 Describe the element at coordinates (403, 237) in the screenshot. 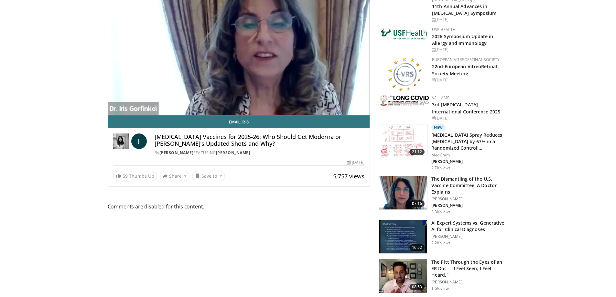

I see `img: 1bf82db2-8afa-4218-83ea-e842702db1c4.150x105_q85_crop-smart_upscale.jpg` at that location.